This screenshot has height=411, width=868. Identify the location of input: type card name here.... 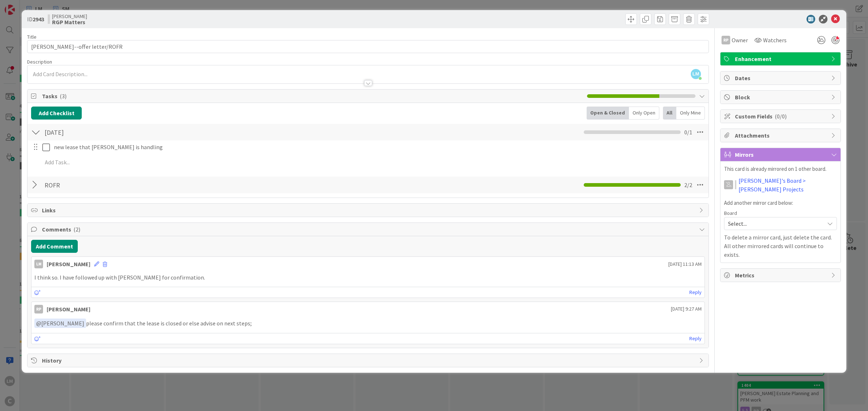
(368, 47).